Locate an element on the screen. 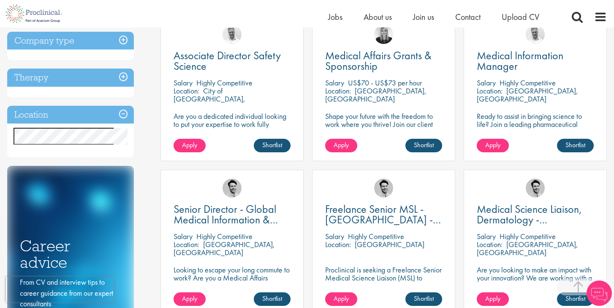 Image resolution: width=614 pixels, height=308 pixels. span: Upload CV is located at coordinates (521, 17).